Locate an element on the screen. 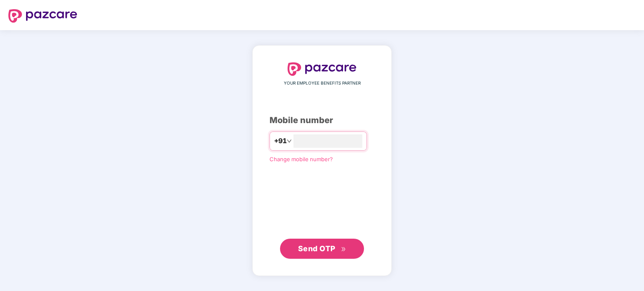 The image size is (644, 291). span: YOUR EMPLOYEE BENEFITS PARTNER is located at coordinates (322, 84).